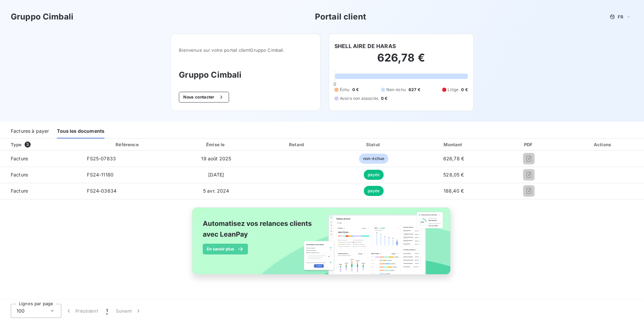 The height and width of the screenshot is (322, 644). Describe the element at coordinates (21, 311) in the screenshot. I see `span: 100` at that location.